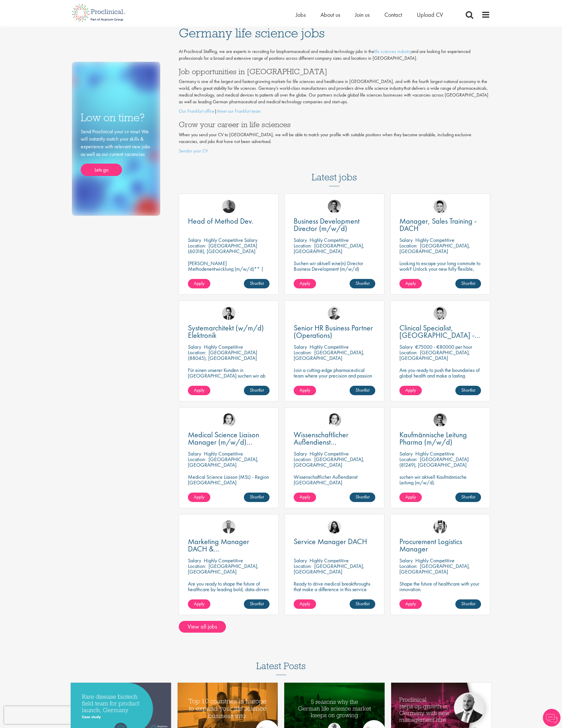 This screenshot has width=562, height=728. I want to click on span: Kaufmännische Leitung Pharma (m/w/d), so click(433, 438).